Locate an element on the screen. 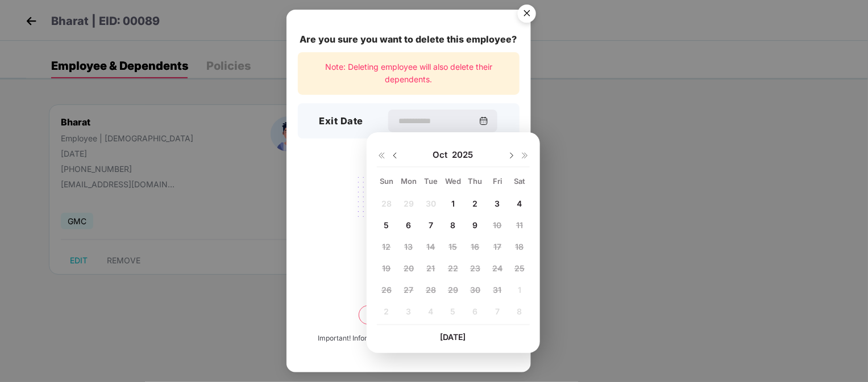 The width and height of the screenshot is (868, 382). span: 9 is located at coordinates (475, 225).